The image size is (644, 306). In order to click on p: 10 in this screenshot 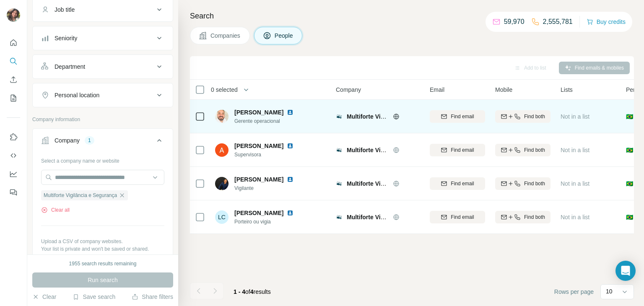, I will do `click(609, 291)`.